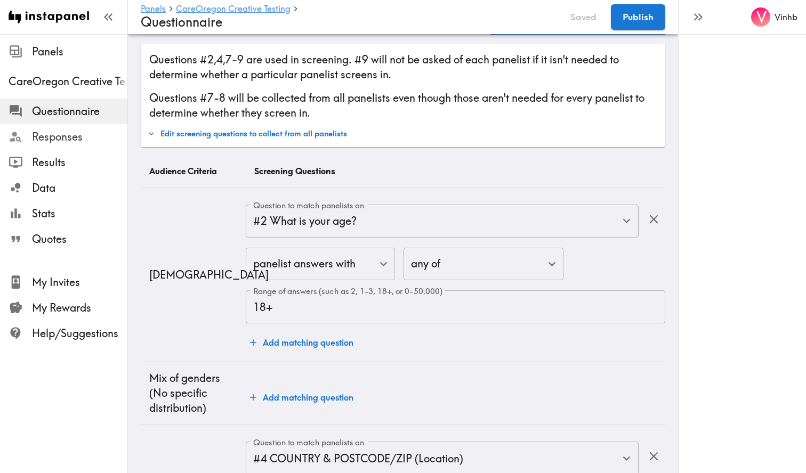 This screenshot has width=806, height=473. What do you see at coordinates (193, 172) in the screenshot?
I see `th: Audience Criteria` at bounding box center [193, 172].